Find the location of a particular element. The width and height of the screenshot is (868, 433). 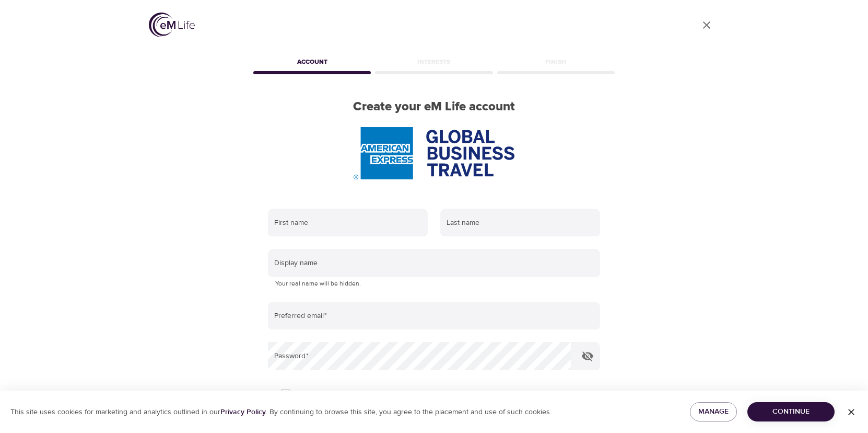

img: logo is located at coordinates (172, 24).